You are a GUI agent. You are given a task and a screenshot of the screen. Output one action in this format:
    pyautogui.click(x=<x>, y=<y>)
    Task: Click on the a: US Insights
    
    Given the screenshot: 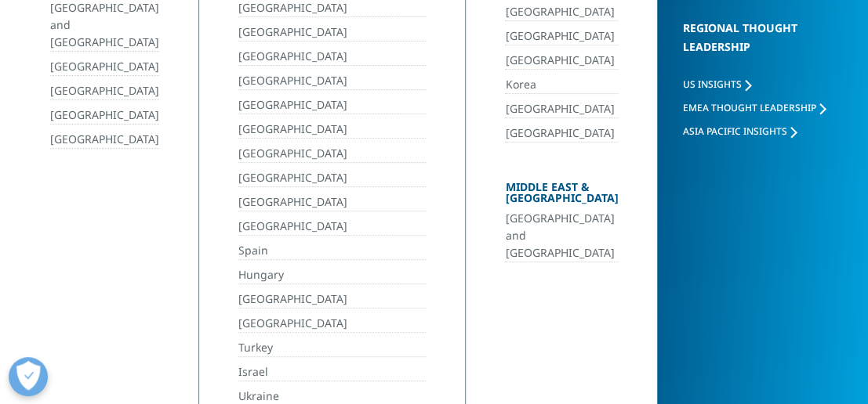 What is the action you would take?
    pyautogui.click(x=716, y=84)
    